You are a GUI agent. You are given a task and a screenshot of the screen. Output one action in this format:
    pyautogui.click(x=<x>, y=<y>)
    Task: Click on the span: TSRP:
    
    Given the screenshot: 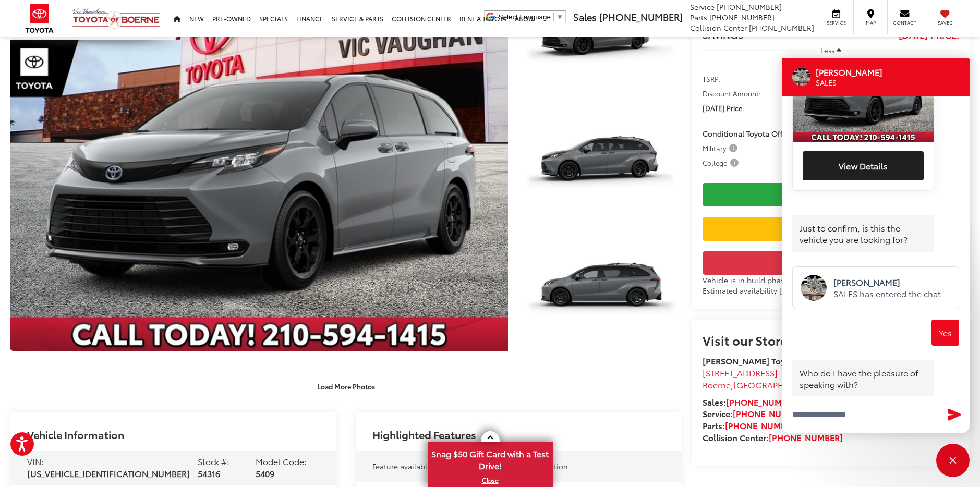 What is the action you would take?
    pyautogui.click(x=711, y=78)
    